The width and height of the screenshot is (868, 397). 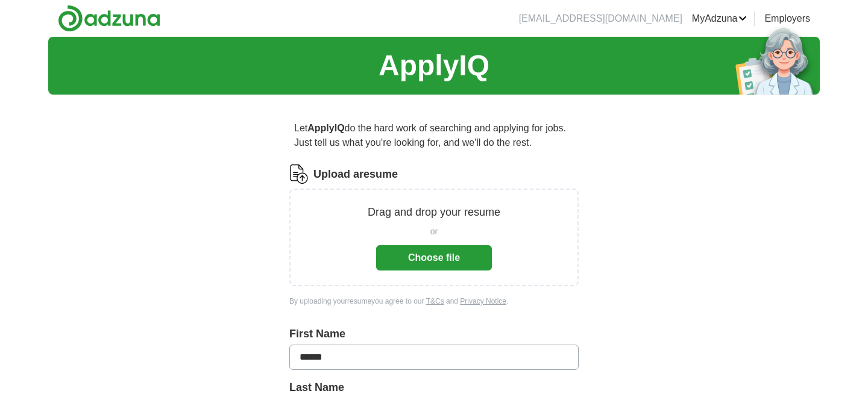 What do you see at coordinates (434, 135) in the screenshot?
I see `p: Let do the hard work of searching and applying for jobs. Just tell us what you're looking for, an...` at bounding box center [434, 135].